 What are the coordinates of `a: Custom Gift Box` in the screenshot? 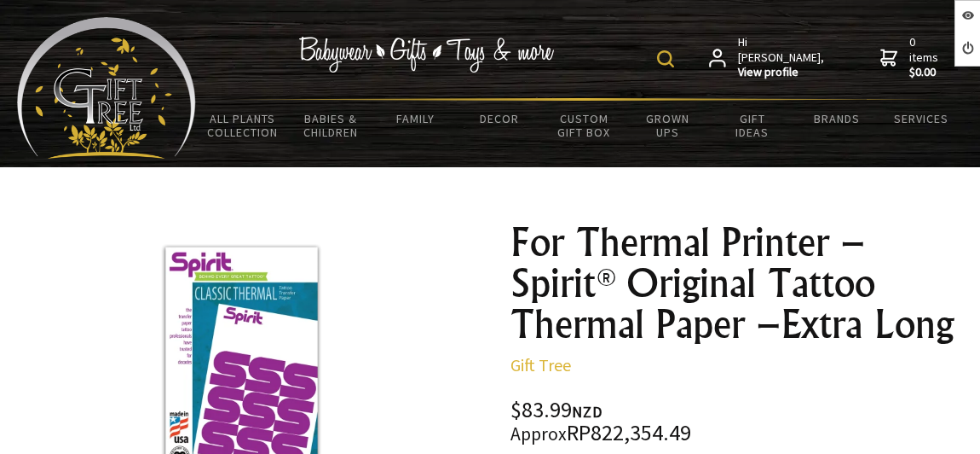 It's located at (583, 125).